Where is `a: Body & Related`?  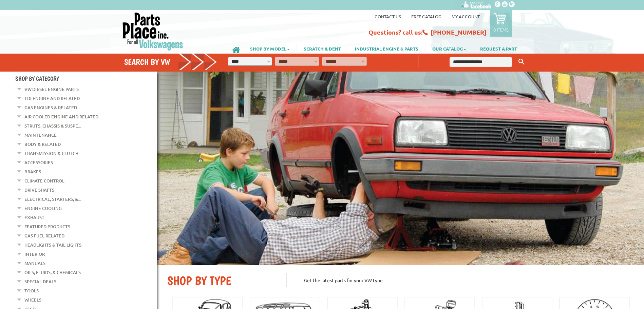
a: Body & Related is located at coordinates (42, 144).